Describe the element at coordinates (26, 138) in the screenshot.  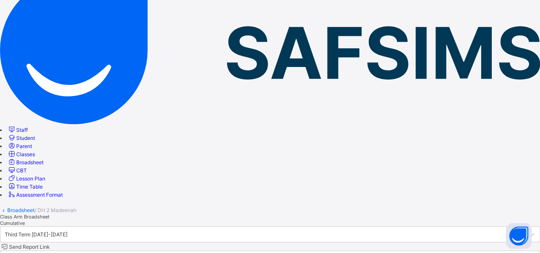
I see `span: Student` at that location.